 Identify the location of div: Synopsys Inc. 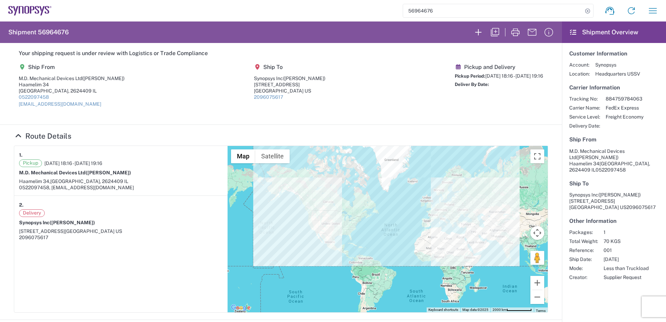
(290, 78).